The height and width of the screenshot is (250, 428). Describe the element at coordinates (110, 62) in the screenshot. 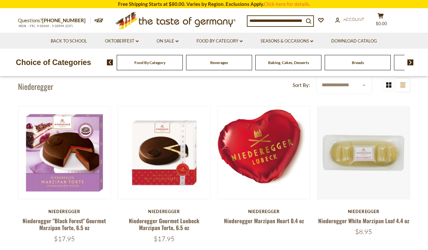

I see `img: previous arrow` at that location.